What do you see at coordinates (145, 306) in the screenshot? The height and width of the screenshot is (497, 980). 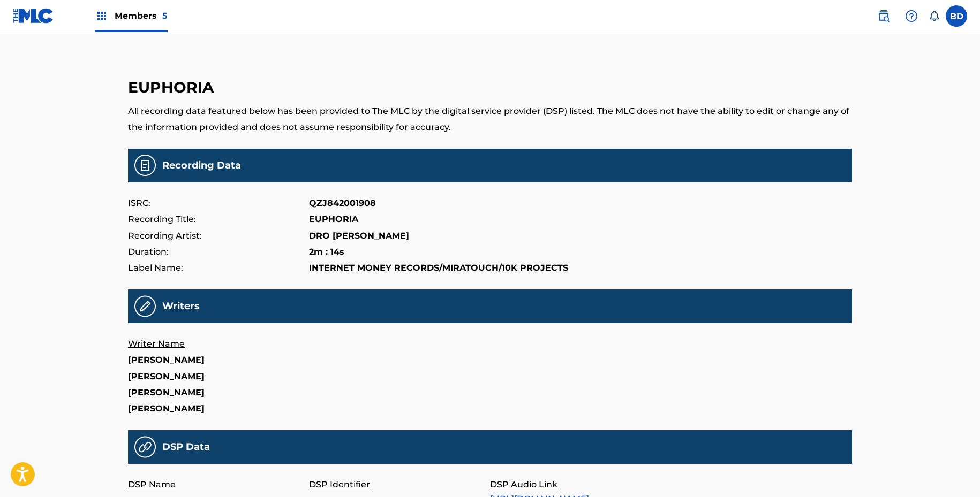 I see `img: Recording Writers` at bounding box center [145, 306].